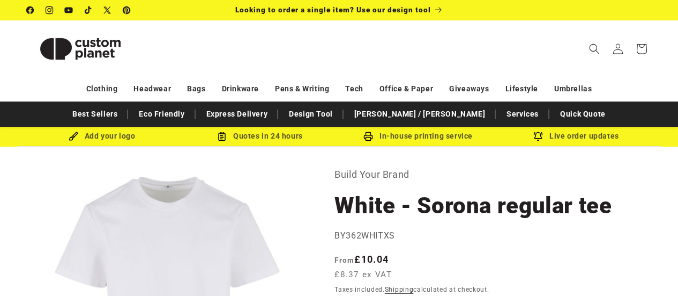  What do you see at coordinates (368, 136) in the screenshot?
I see `img: In-house printing` at bounding box center [368, 136].